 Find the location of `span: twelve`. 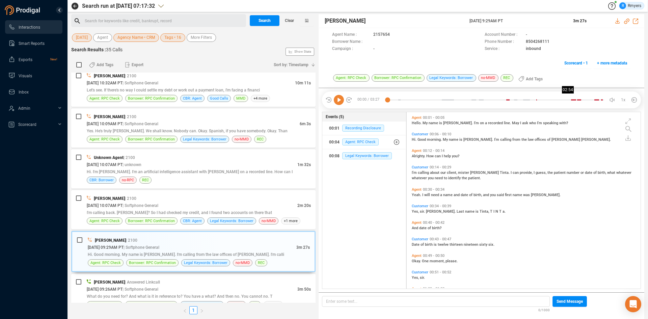

span: twelve is located at coordinates (443, 244).